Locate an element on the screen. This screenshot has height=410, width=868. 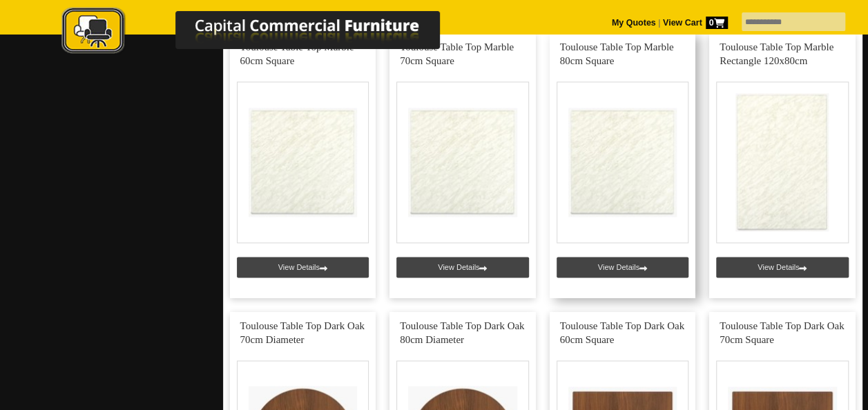
a: My Quotes is located at coordinates (633, 23).